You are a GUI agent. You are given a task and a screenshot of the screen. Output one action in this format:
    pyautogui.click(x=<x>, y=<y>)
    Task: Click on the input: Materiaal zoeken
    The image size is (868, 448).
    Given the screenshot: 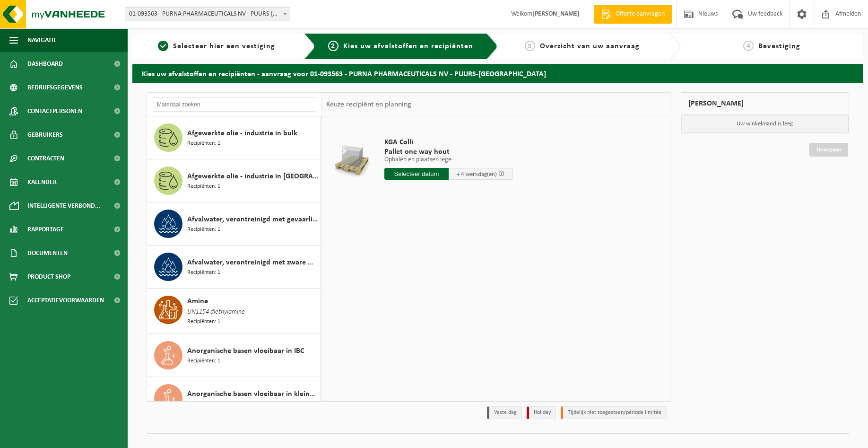 What is the action you would take?
    pyautogui.click(x=234, y=105)
    